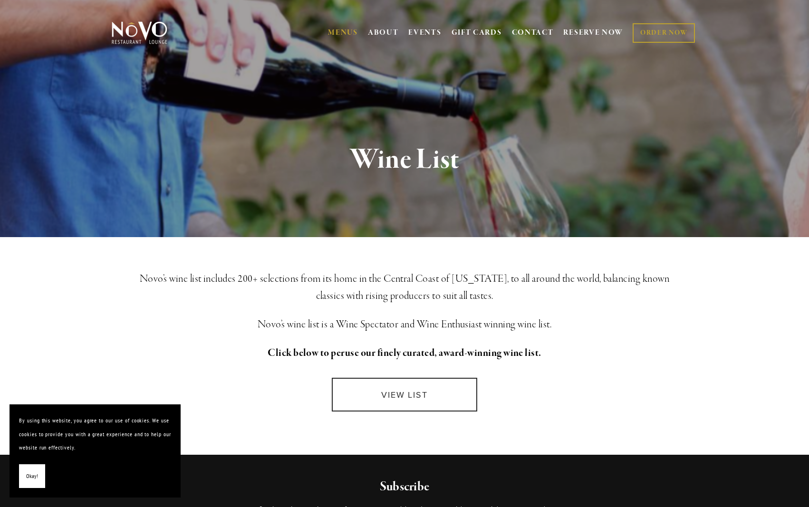 The width and height of the screenshot is (809, 507). What do you see at coordinates (32, 476) in the screenshot?
I see `button: Okay!` at bounding box center [32, 476].